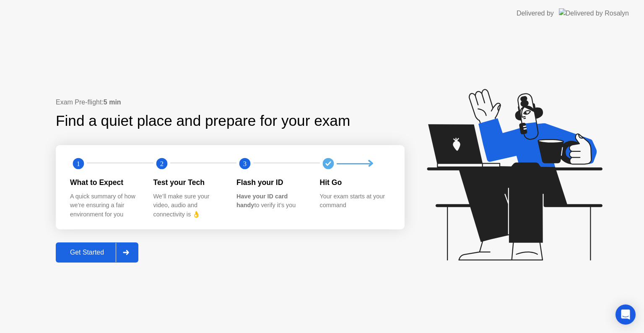  What do you see at coordinates (203, 121) in the screenshot?
I see `div: Find a quiet place and prepare for your exam` at bounding box center [203, 121].